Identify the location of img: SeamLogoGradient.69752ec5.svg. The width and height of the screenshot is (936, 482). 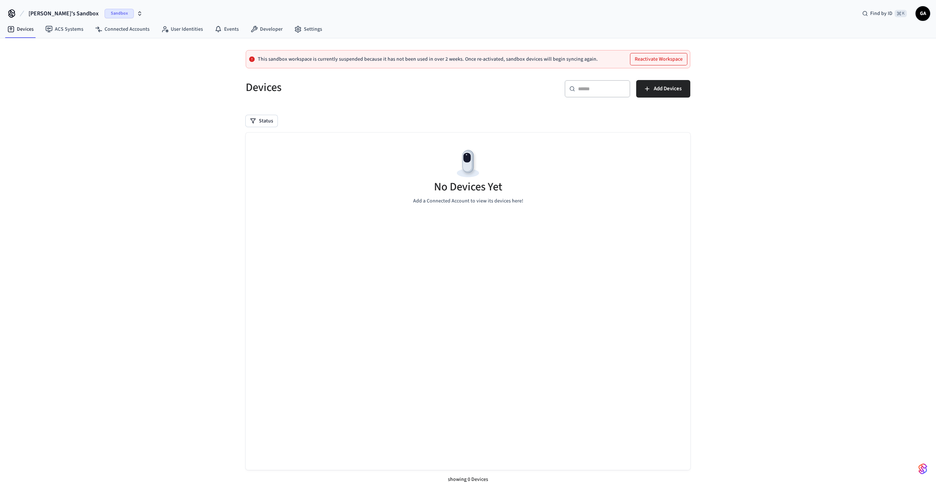
(923, 469).